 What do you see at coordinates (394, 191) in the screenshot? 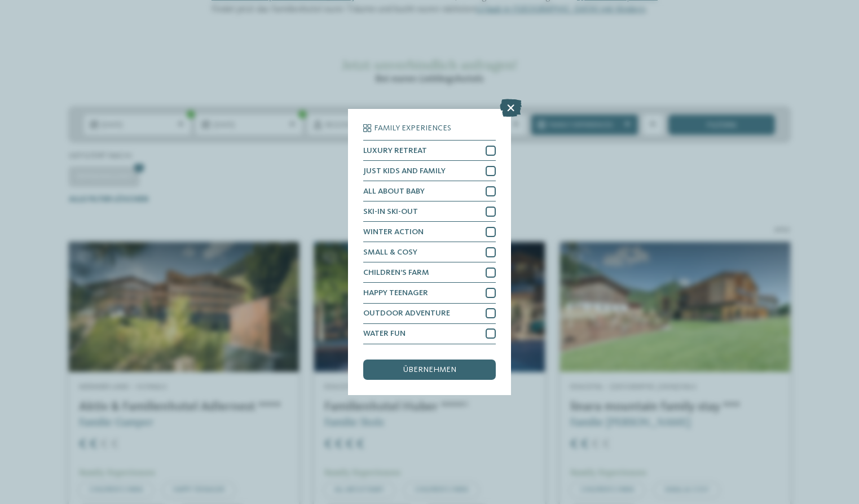
I see `span: ALL ABOUT BABY` at bounding box center [394, 191].